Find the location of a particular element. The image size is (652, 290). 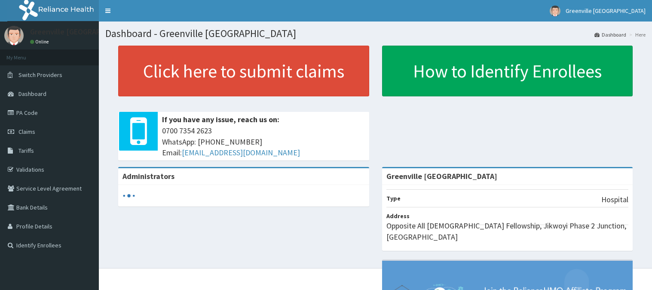

svg: audio-loading is located at coordinates (129, 196).